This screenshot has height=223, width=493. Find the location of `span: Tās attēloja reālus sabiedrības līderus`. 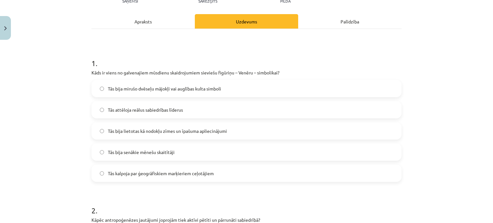

span: Tās attēloja reālus sabiedrības līderus is located at coordinates (145, 110).